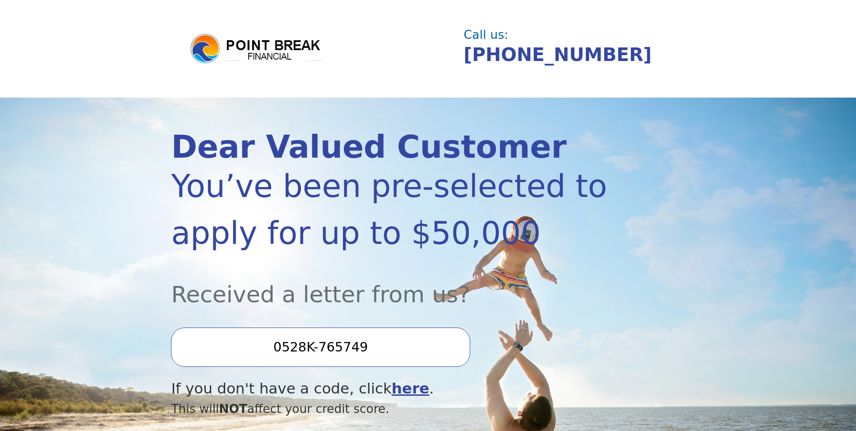 This screenshot has height=431, width=856. Describe the element at coordinates (389, 283) in the screenshot. I see `div: Received a letter from us?` at that location.